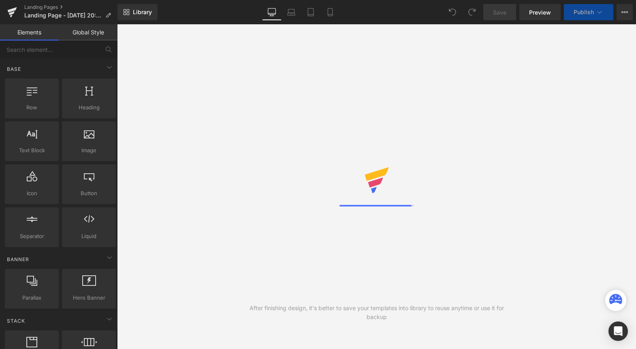 This screenshot has height=349, width=636. I want to click on a: Landing Pages, so click(71, 7).